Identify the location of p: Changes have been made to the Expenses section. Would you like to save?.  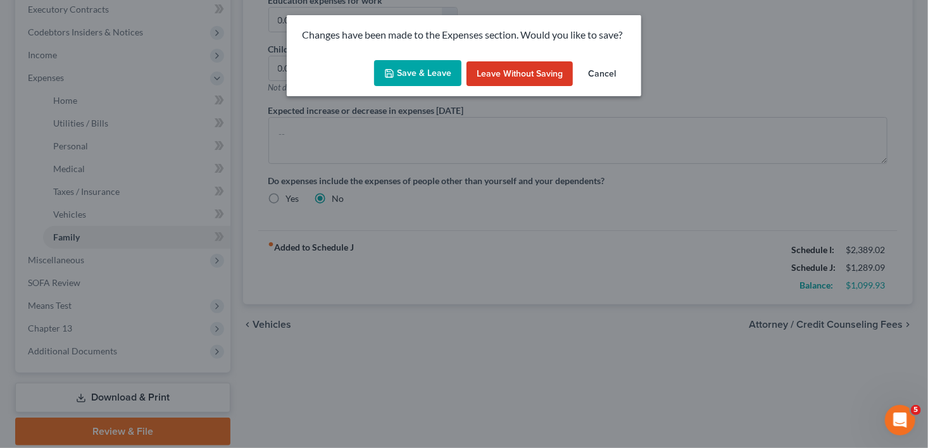
(464, 35).